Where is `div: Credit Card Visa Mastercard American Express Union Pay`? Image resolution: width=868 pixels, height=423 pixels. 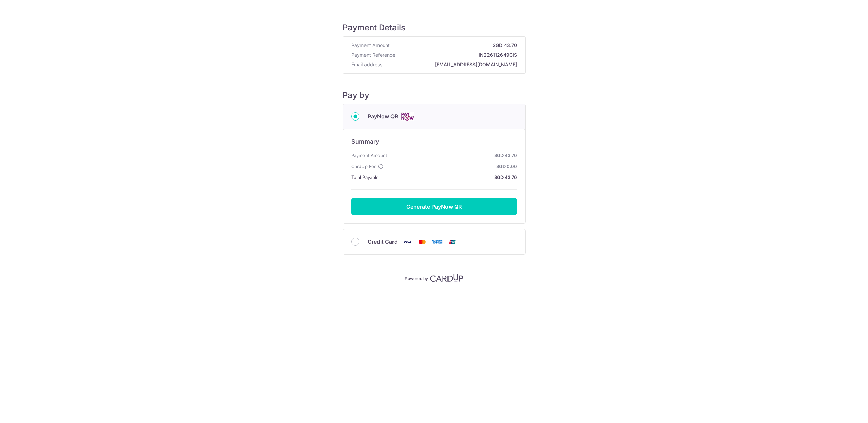
div: Credit Card Visa Mastercard American Express Union Pay is located at coordinates (434, 242).